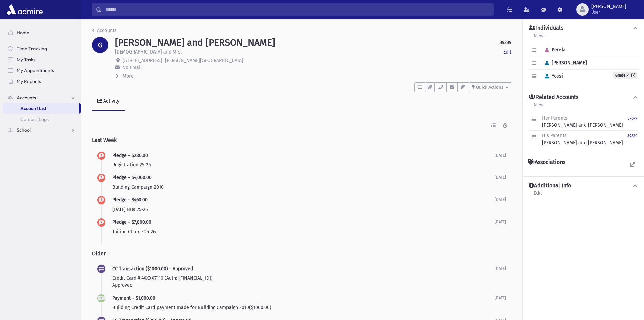 The width and height of the screenshot is (644, 320). What do you see at coordinates (489, 87) in the screenshot?
I see `span: Quick Actions` at bounding box center [489, 87].